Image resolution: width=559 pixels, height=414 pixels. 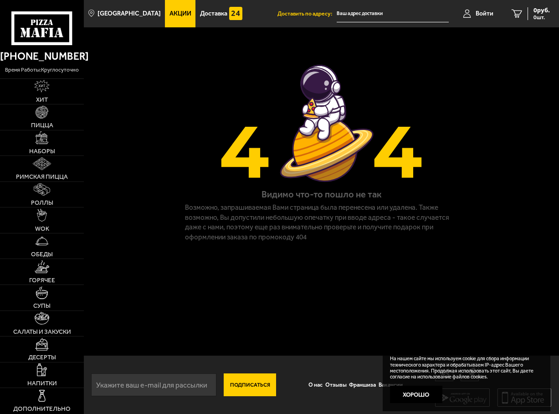 I want to click on span: Обеды, so click(x=42, y=254).